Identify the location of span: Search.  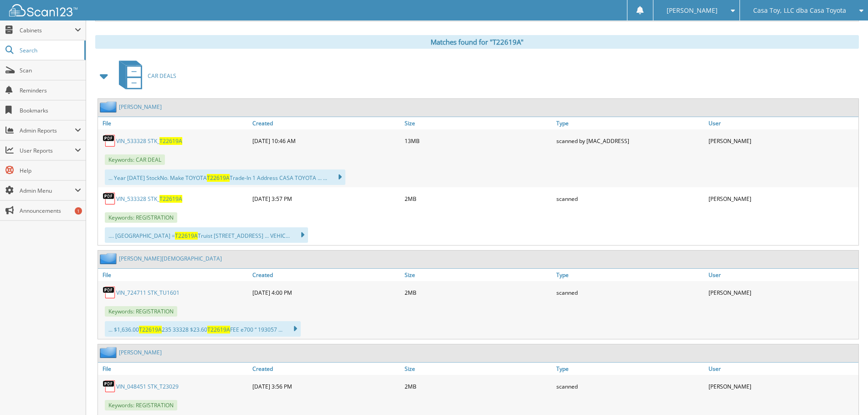
(50, 50).